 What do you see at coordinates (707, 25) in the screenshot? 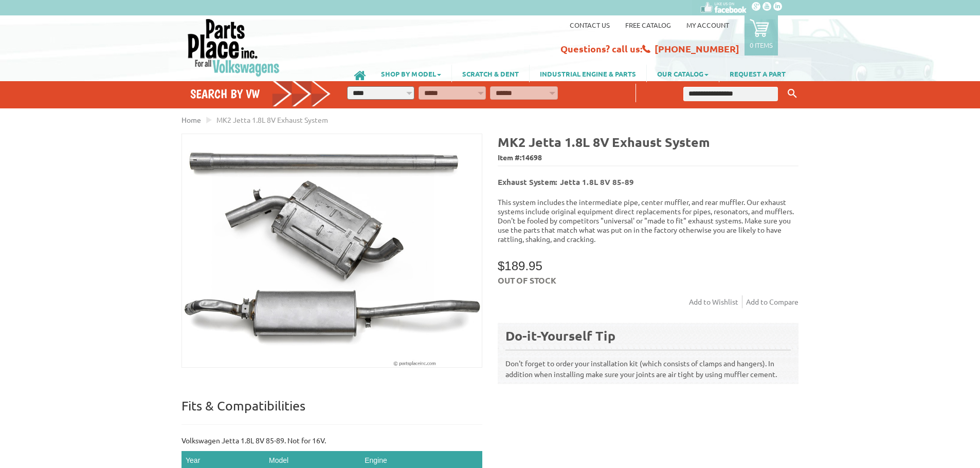
I see `a: My Account` at bounding box center [707, 25].